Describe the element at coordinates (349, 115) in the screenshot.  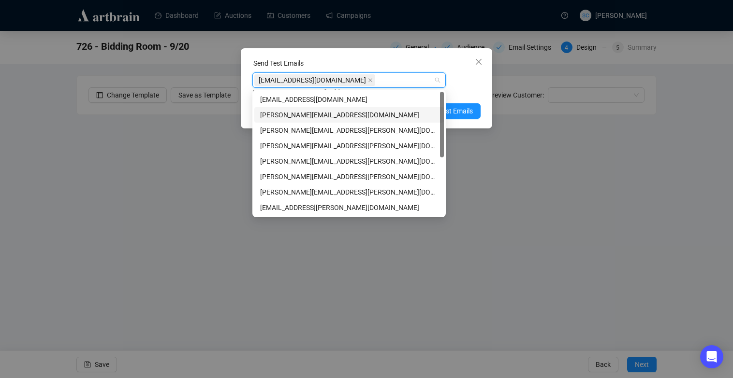
I see `div: rebecca.e@artbrain.co` at that location.